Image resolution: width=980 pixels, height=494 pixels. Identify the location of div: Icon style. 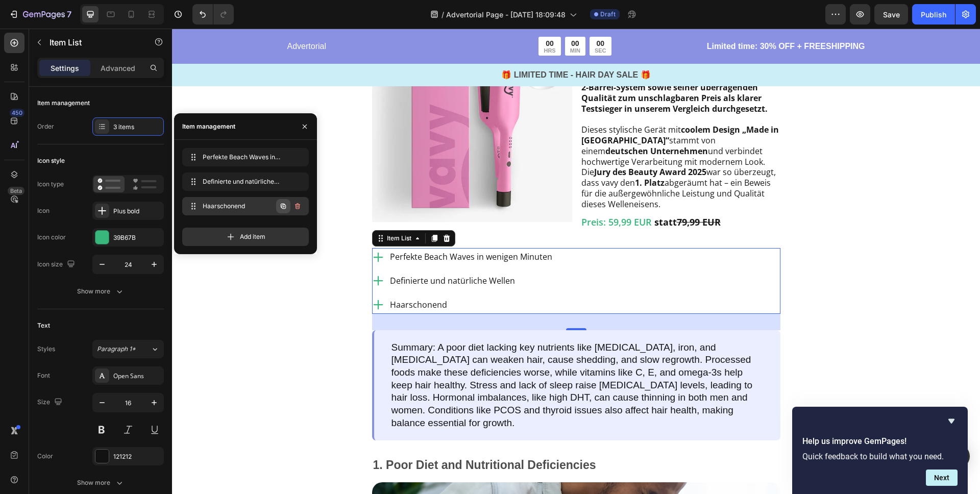
(51, 161).